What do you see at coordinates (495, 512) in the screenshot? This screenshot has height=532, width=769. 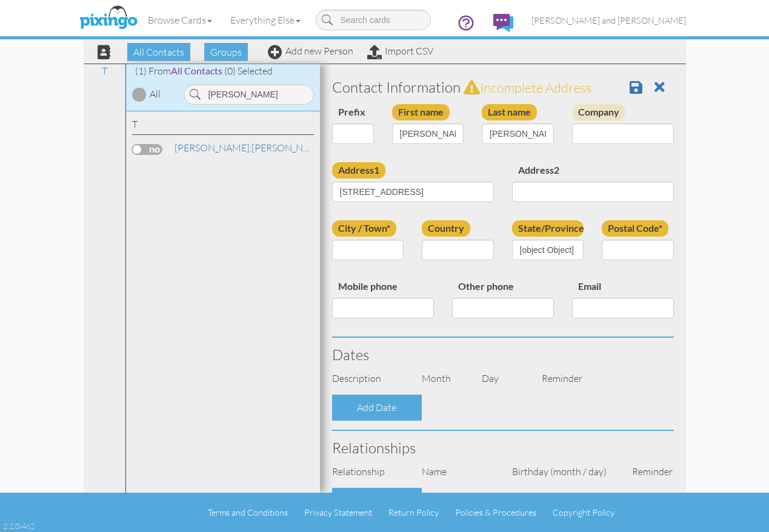 I see `a: Policies & Procedures` at bounding box center [495, 512].